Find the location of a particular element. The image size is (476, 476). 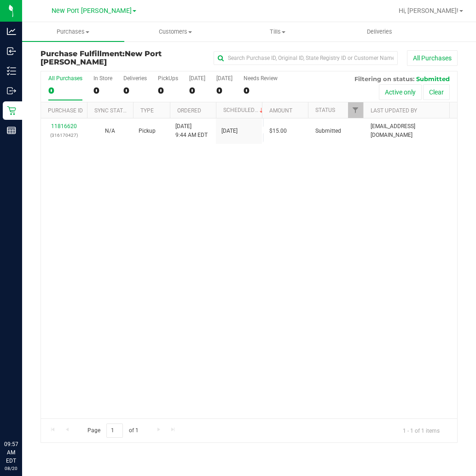

span: Deliveries is located at coordinates (380, 32).